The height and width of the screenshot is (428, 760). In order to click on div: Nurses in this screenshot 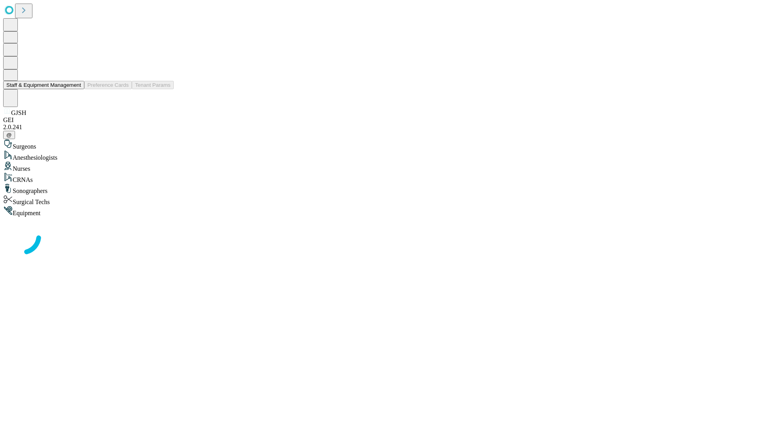, I will do `click(380, 167)`.